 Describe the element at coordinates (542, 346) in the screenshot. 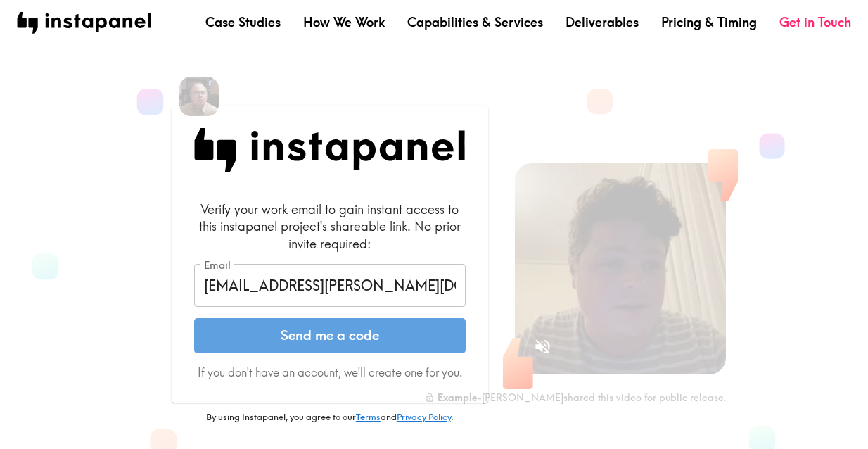

I see `button: Sound is off` at that location.